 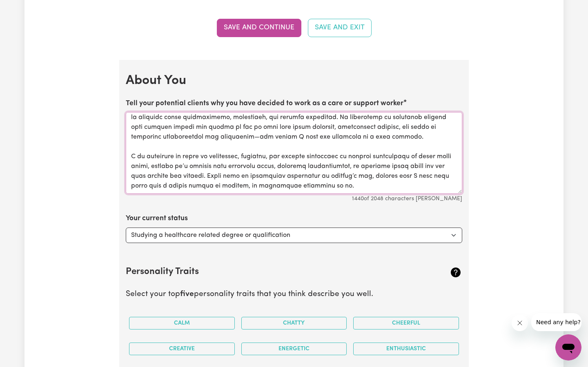 What do you see at coordinates (266, 272) in the screenshot?
I see `h2: Personality Traits` at bounding box center [266, 272].